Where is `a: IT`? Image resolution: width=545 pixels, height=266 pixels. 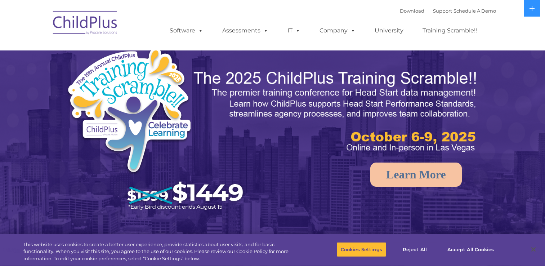 a: IT is located at coordinates (294, 31).